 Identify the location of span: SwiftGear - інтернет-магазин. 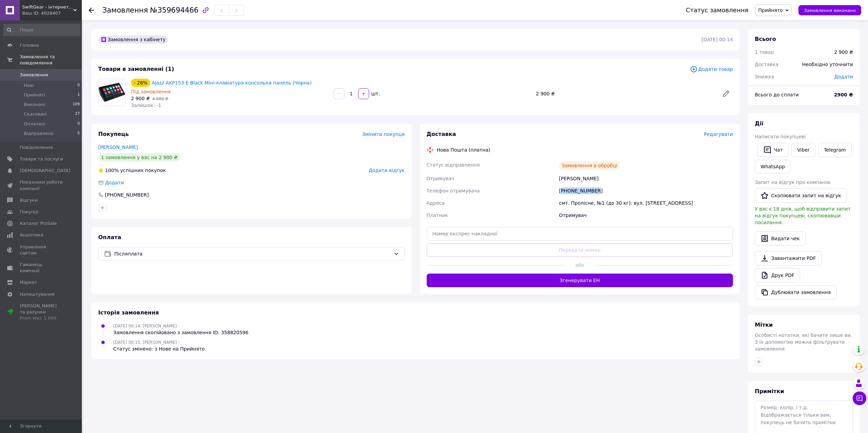
(48, 7).